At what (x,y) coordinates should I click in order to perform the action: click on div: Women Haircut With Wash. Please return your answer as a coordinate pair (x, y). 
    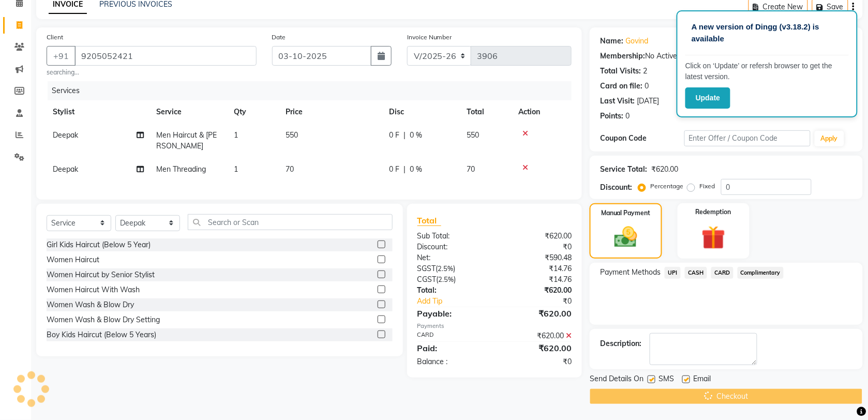
    Looking at the image, I should click on (93, 289).